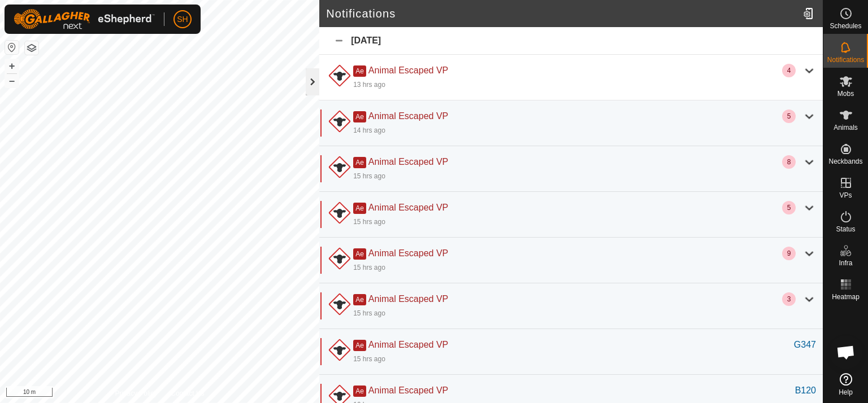 This screenshot has width=868, height=403. What do you see at coordinates (369, 85) in the screenshot?
I see `div: 13 hrs ago` at bounding box center [369, 85].